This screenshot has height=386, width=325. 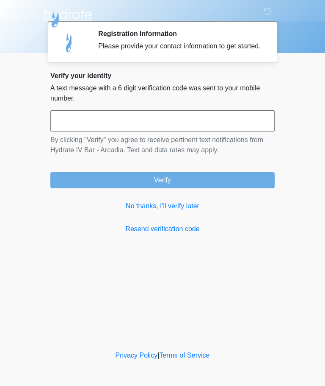 What do you see at coordinates (68, 17) in the screenshot?
I see `img: Hydrate IV Bar - Arcadia Logo` at bounding box center [68, 17].